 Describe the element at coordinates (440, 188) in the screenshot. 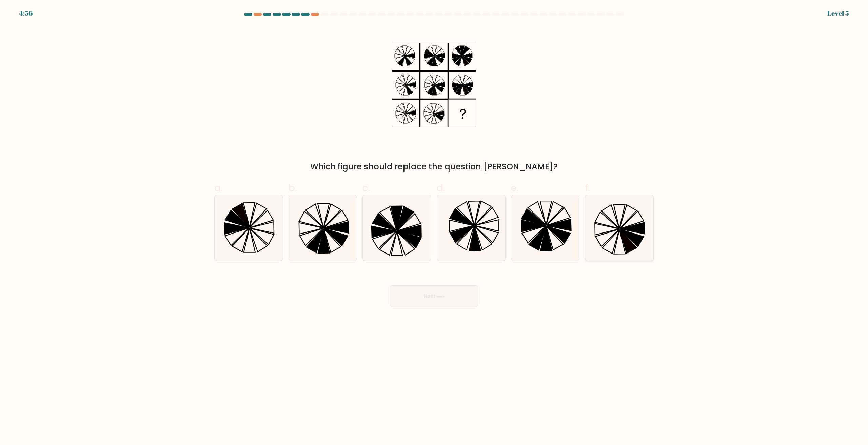

I see `span: d.` at that location.